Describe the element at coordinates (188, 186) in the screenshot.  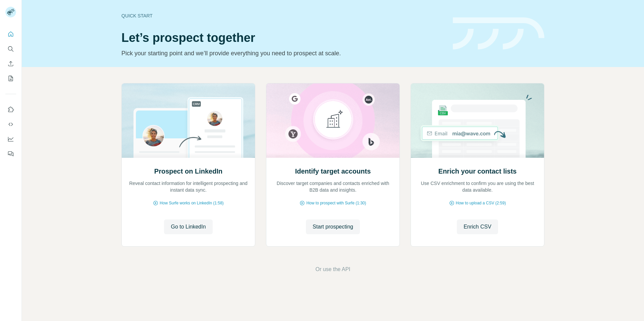
I see `p: Reveal contact information for intelligent prospecting and instant data sync.` at that location.